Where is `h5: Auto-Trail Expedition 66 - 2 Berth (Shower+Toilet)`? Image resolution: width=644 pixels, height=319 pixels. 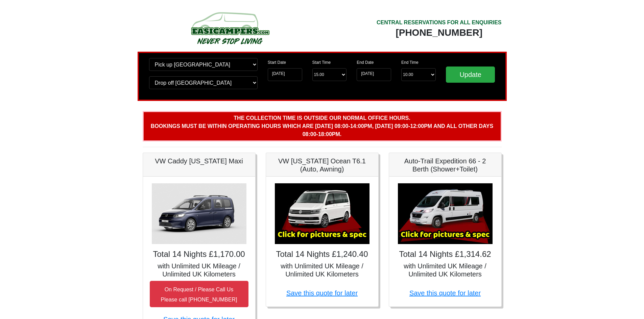
h5: Auto-Trail Expedition 66 - 2 Berth (Shower+Toilet) is located at coordinates (445, 165).